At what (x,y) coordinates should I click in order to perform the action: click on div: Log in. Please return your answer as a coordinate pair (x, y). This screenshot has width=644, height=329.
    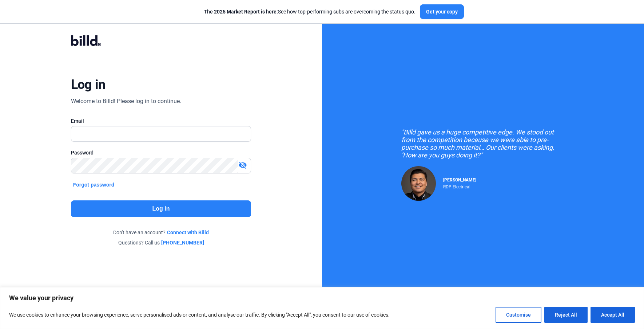
    Looking at the image, I should click on (88, 85).